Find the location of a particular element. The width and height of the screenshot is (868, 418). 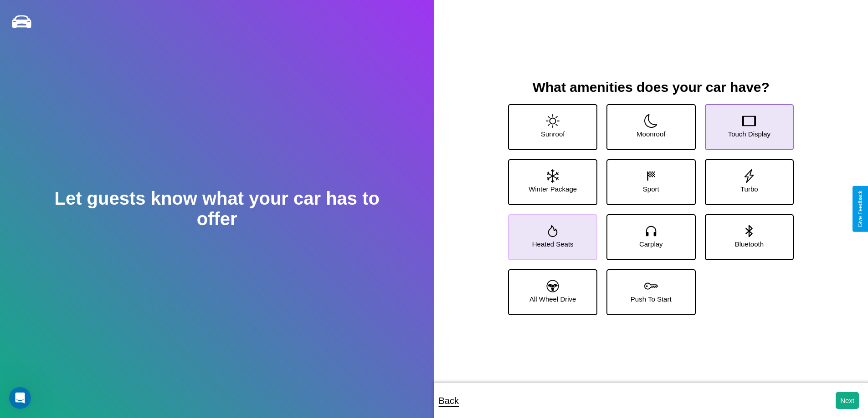

p: Back is located at coordinates (448, 401).